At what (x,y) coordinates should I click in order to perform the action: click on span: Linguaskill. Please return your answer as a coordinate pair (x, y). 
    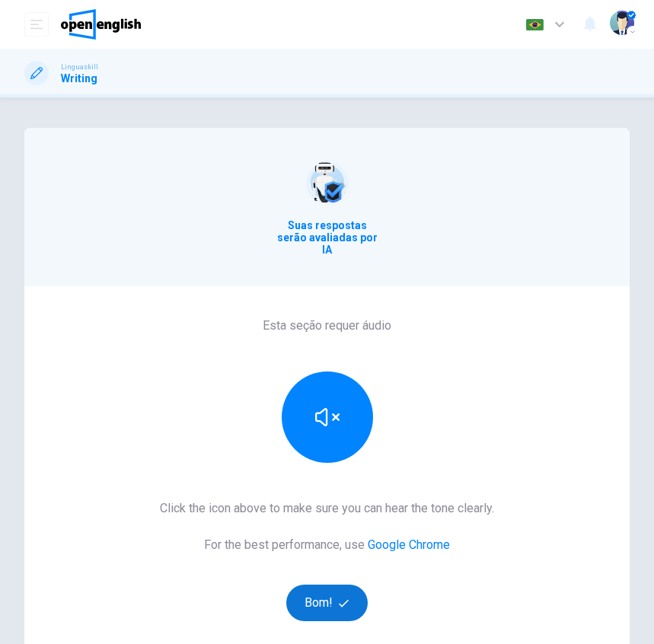
    Looking at the image, I should click on (79, 67).